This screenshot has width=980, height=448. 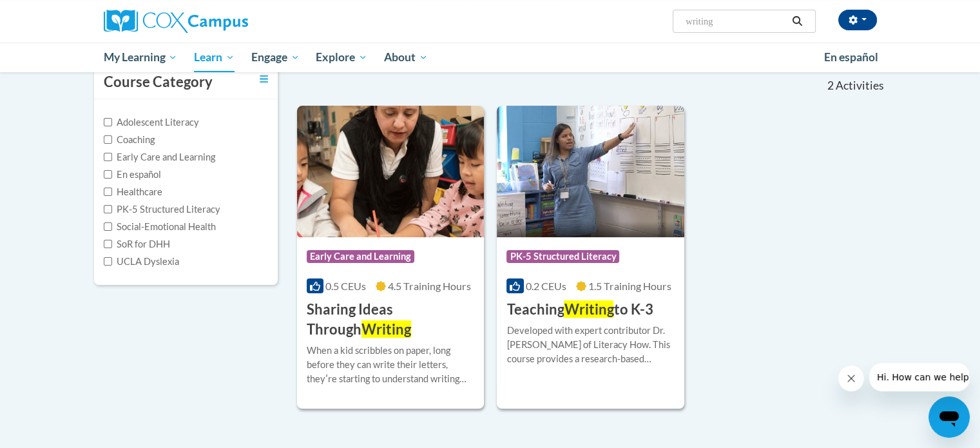 What do you see at coordinates (341, 57) in the screenshot?
I see `a: Explore` at bounding box center [341, 57].